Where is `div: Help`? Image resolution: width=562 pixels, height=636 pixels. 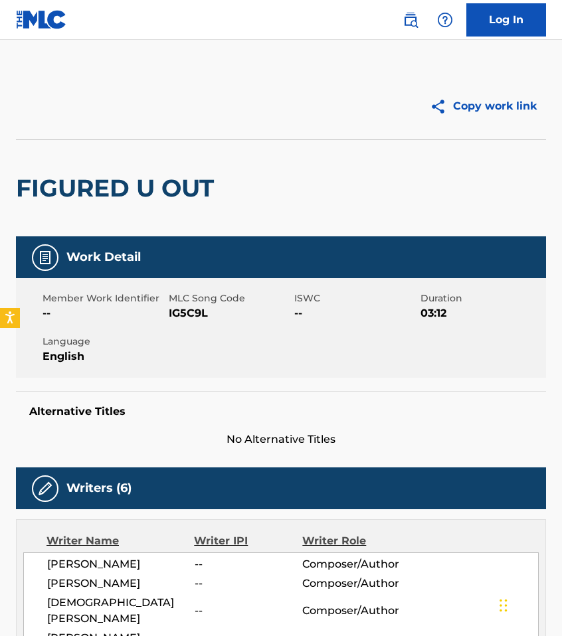 div: Help is located at coordinates (445, 20).